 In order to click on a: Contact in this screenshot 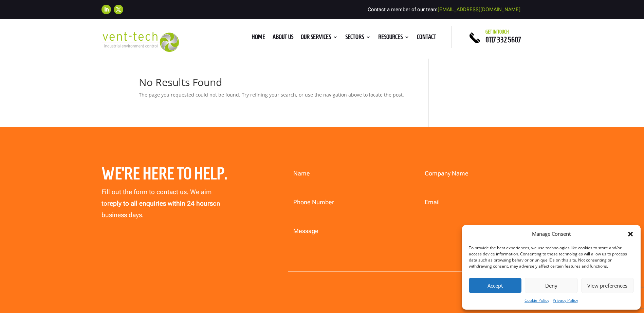, I will do `click(426, 39)`.